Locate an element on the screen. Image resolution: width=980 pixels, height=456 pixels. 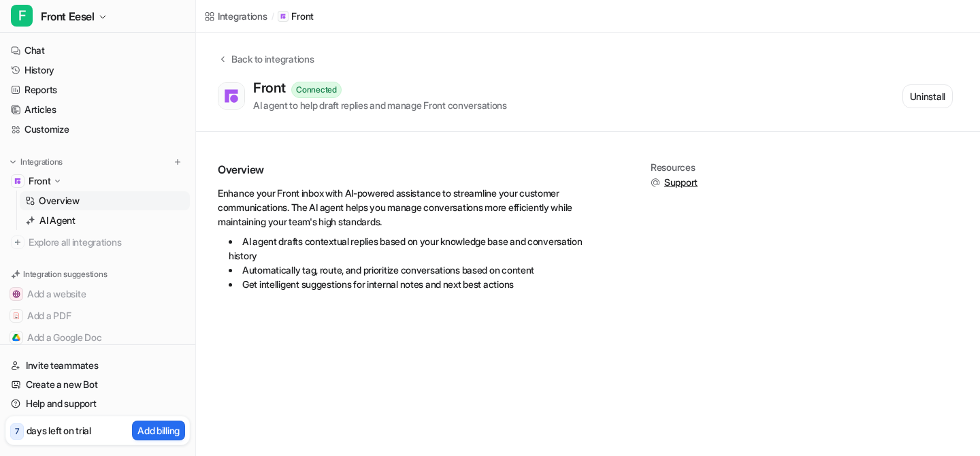
img: Add a PDF is located at coordinates (16, 316).